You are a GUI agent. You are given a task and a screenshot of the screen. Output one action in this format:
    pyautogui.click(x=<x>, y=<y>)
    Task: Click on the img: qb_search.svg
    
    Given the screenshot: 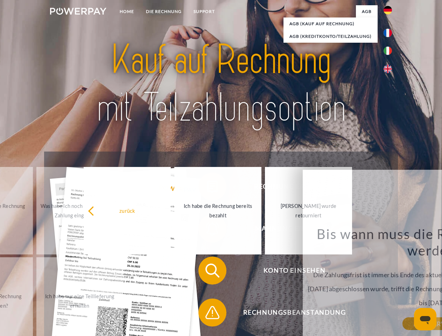 What is the action you would take?
    pyautogui.click(x=212, y=271)
    